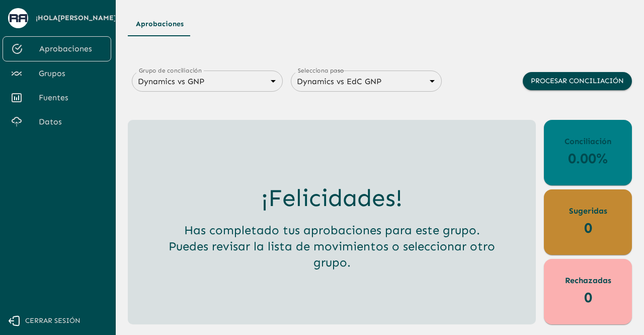 The width and height of the screenshot is (644, 335). What do you see at coordinates (57, 122) in the screenshot?
I see `a: Datos` at bounding box center [57, 122].